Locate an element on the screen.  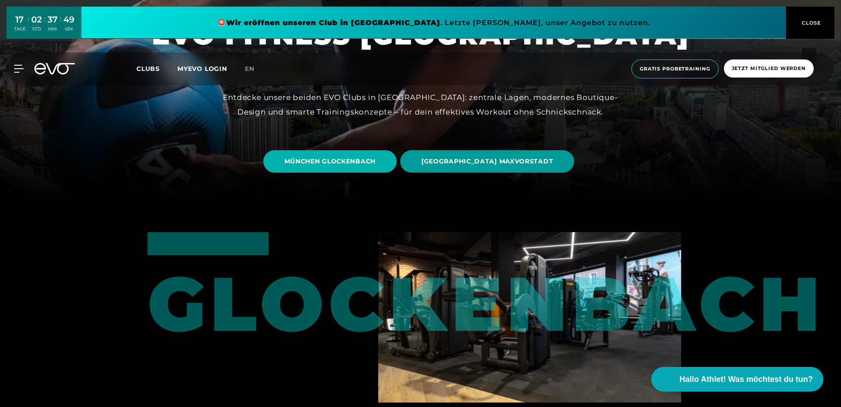
a: MÜNCHEN GLOCKENBACH is located at coordinates (332, 161).